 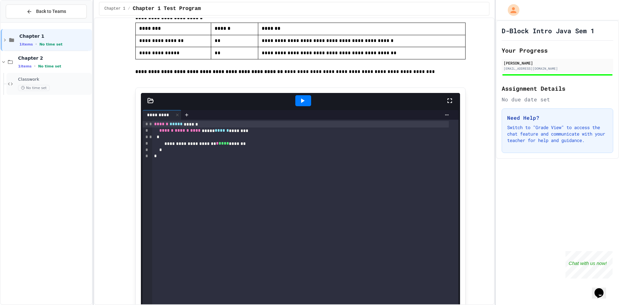 I want to click on span: Chapter 2, so click(x=54, y=58).